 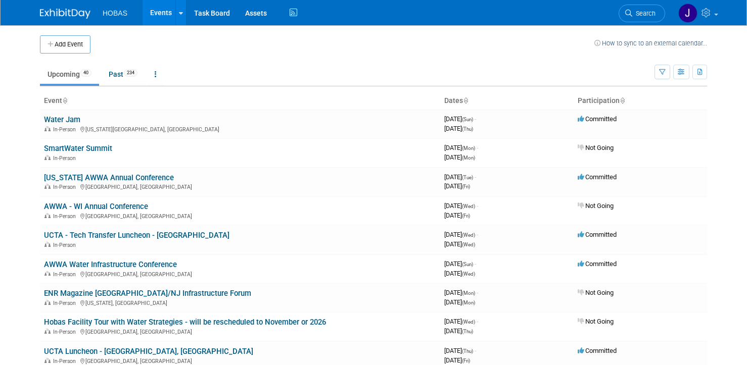 What do you see at coordinates (123, 74) in the screenshot?
I see `a: Past234` at bounding box center [123, 74].